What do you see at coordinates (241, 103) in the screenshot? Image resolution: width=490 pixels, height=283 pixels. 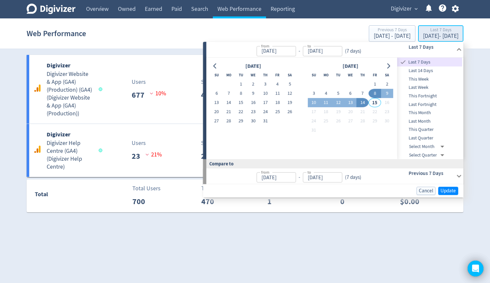 I see `button: 15` at bounding box center [241, 103].